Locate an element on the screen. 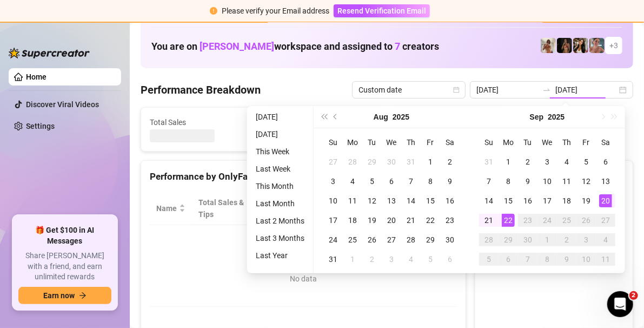 This screenshot has height=328, width=644. span: Name is located at coordinates (166, 208).